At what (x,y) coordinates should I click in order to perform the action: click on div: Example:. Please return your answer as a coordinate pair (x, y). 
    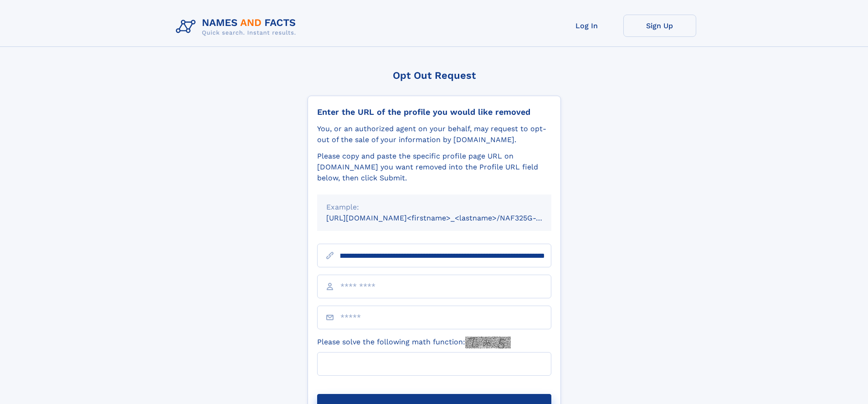
    Looking at the image, I should click on (434, 208).